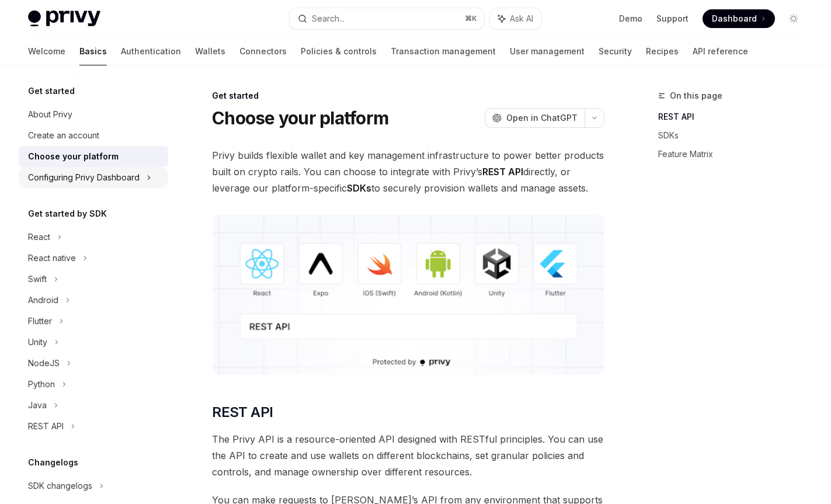  What do you see at coordinates (38, 342) in the screenshot?
I see `div: Unity` at bounding box center [38, 342].